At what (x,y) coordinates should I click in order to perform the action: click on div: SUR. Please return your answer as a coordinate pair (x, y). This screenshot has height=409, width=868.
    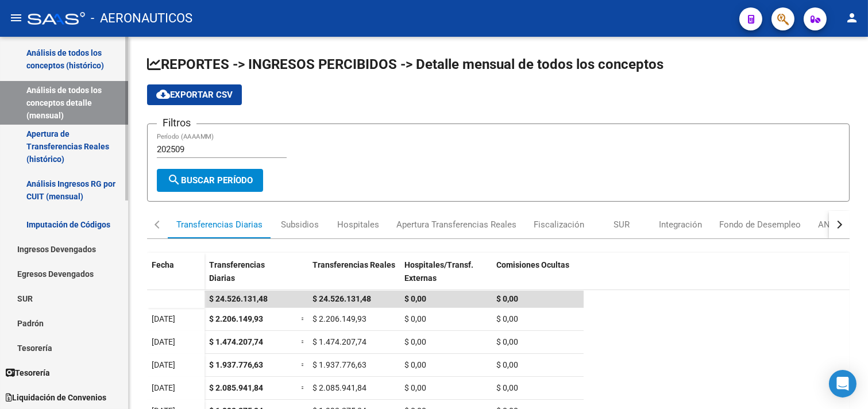
    Looking at the image, I should click on (622, 224).